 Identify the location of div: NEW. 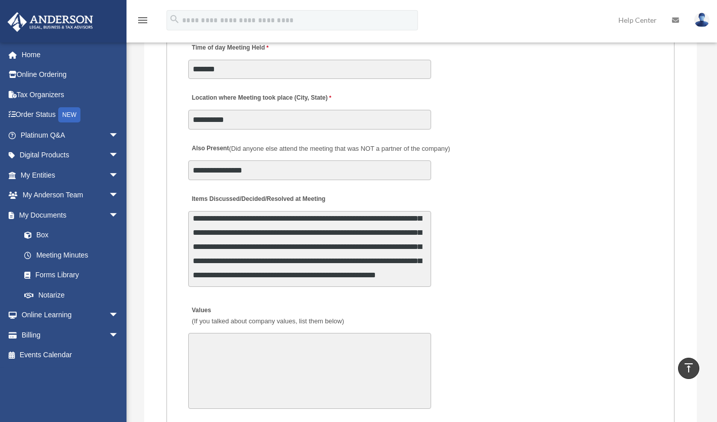
(69, 115).